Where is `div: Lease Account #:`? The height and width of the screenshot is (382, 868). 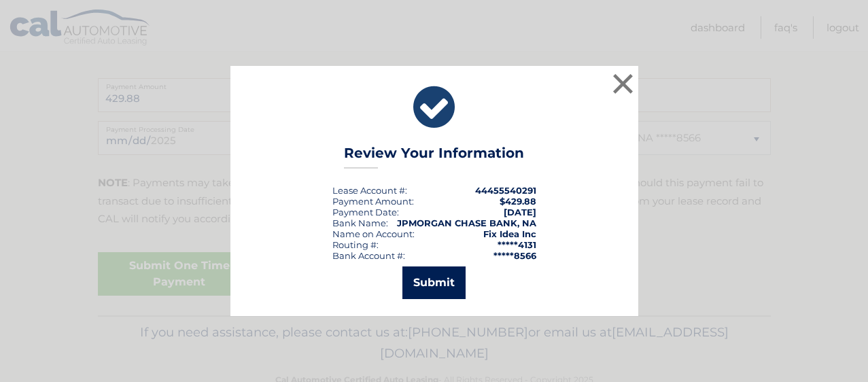
div: Lease Account #: is located at coordinates (370, 190).